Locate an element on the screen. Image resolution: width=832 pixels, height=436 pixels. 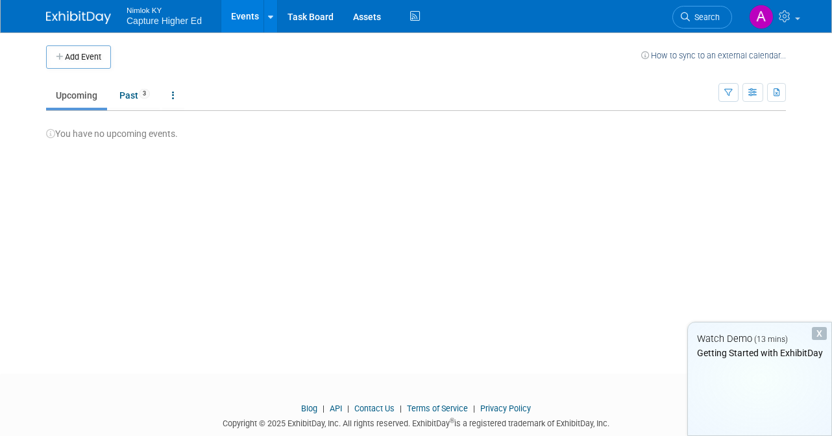
button: Add Event is located at coordinates (79, 57).